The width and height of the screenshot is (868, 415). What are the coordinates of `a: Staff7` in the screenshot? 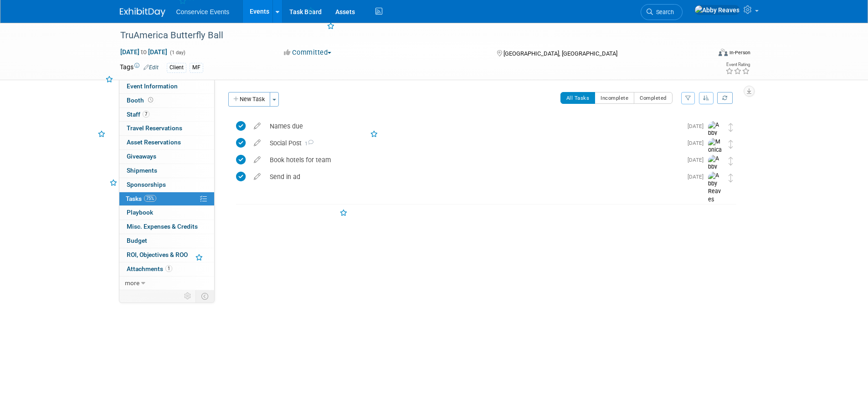 It's located at (166, 115).